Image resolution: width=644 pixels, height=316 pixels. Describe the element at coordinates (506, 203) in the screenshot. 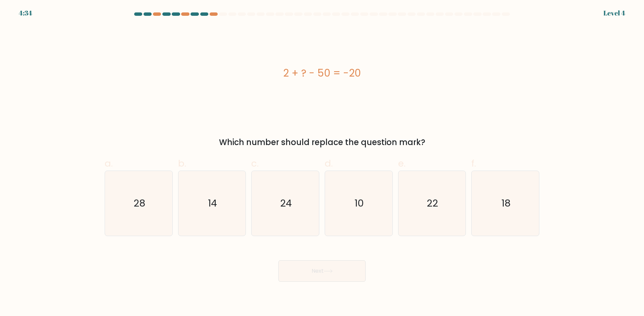

I see `text: 18` at that location.